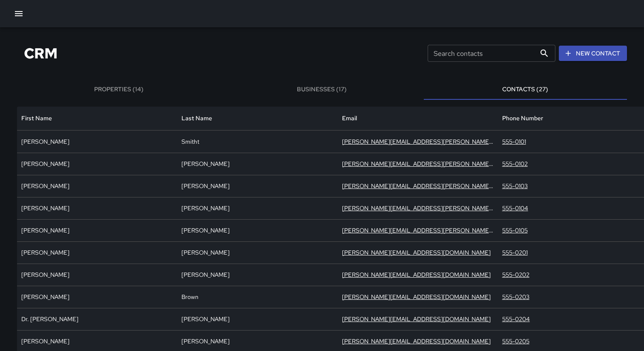 This screenshot has width=644, height=351. Describe the element at coordinates (516, 274) in the screenshot. I see `a: 555-0202` at that location.